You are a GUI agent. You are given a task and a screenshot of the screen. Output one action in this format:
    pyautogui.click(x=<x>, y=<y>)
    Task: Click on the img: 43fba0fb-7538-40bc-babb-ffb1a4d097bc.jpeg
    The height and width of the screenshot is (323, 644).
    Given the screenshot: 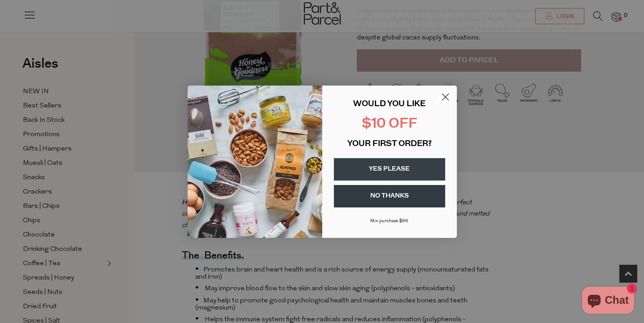 What is the action you would take?
    pyautogui.click(x=255, y=162)
    